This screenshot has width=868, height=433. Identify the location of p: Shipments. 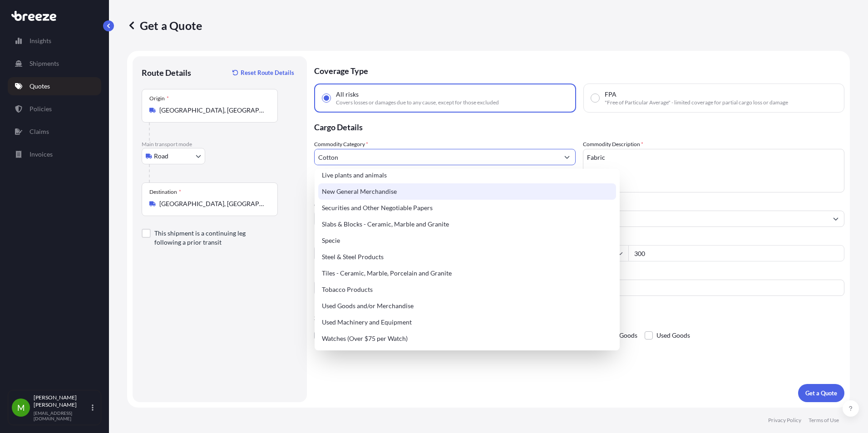
(44, 64).